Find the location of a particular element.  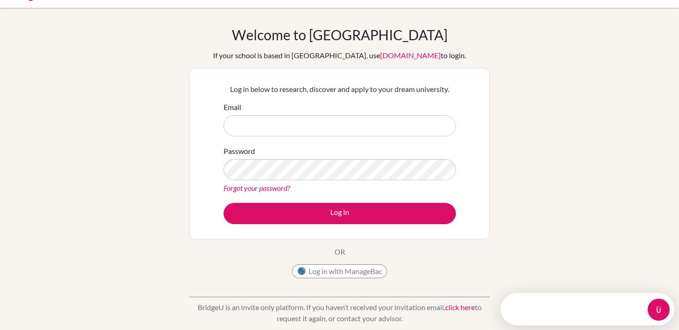

div: The team typically replies in a few minutes. is located at coordinates (80, 20).